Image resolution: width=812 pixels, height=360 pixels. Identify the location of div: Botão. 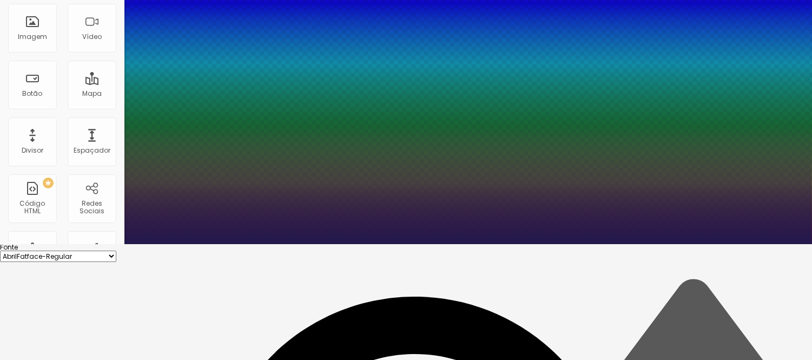
(32, 94).